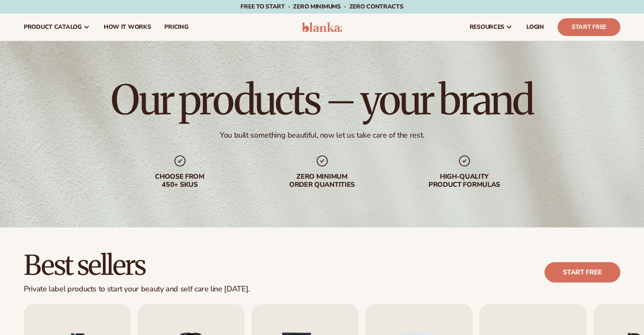 This screenshot has width=644, height=335. Describe the element at coordinates (322, 27) in the screenshot. I see `a: logo` at that location.